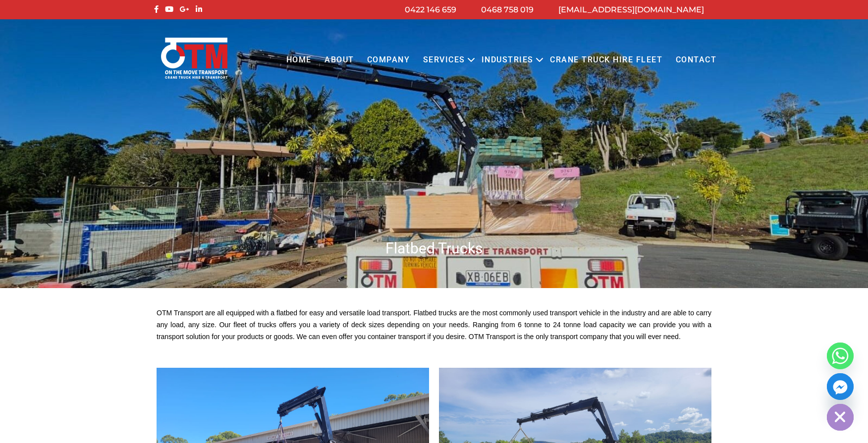  I want to click on a: Services, so click(444, 60).